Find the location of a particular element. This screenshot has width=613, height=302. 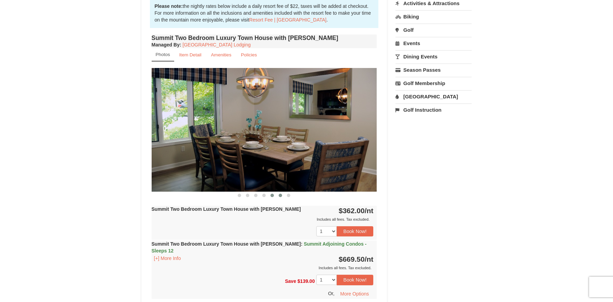

a: Dining Events is located at coordinates (433, 56).